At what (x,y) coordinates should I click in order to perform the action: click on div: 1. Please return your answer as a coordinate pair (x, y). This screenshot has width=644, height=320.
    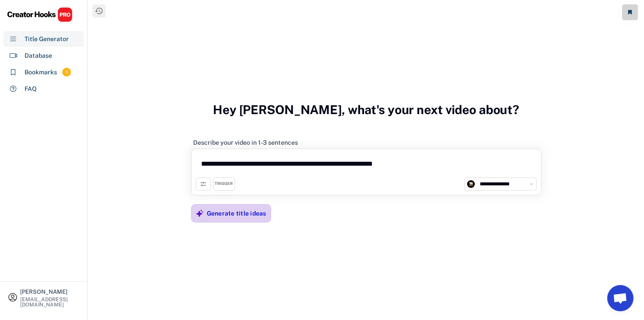
    Looking at the image, I should click on (67, 72).